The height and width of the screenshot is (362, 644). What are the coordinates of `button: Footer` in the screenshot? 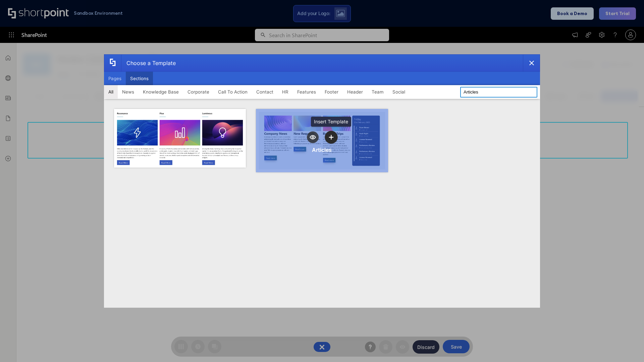 It's located at (331, 92).